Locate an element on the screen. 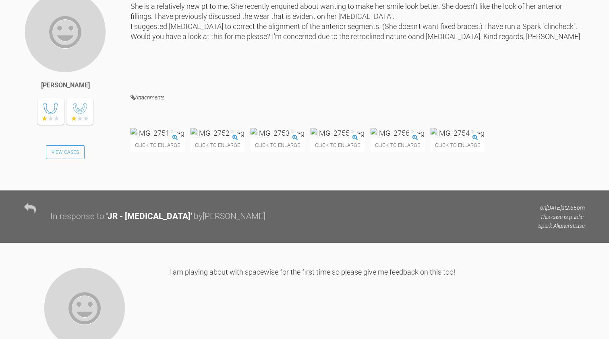  p: This case is public. is located at coordinates (562, 217).